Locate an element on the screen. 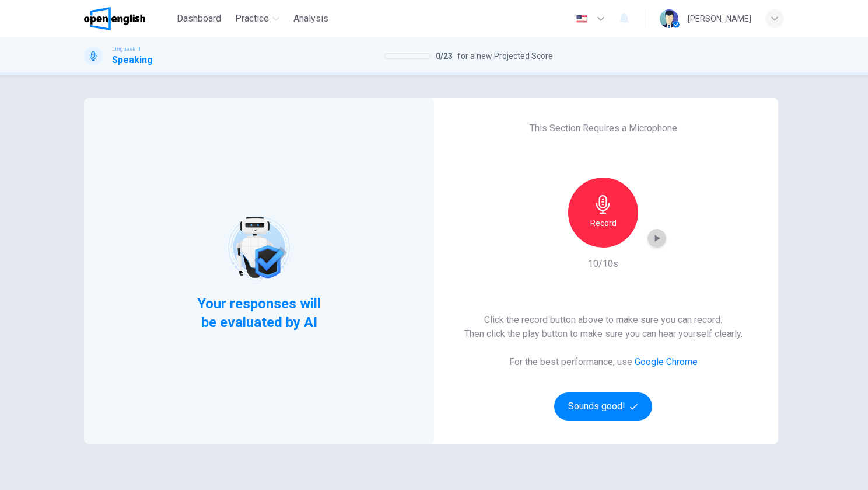 This screenshot has height=490, width=868. h6: For the best performance, use is located at coordinates (603, 362).